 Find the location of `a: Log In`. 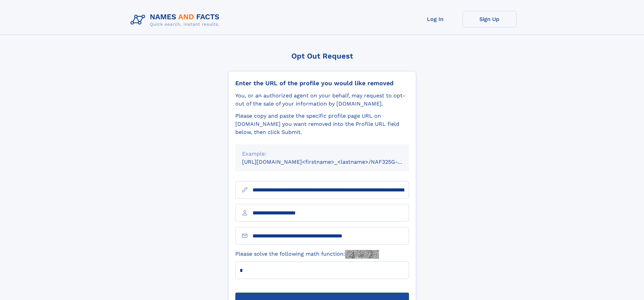

a: Log In is located at coordinates (435, 19).